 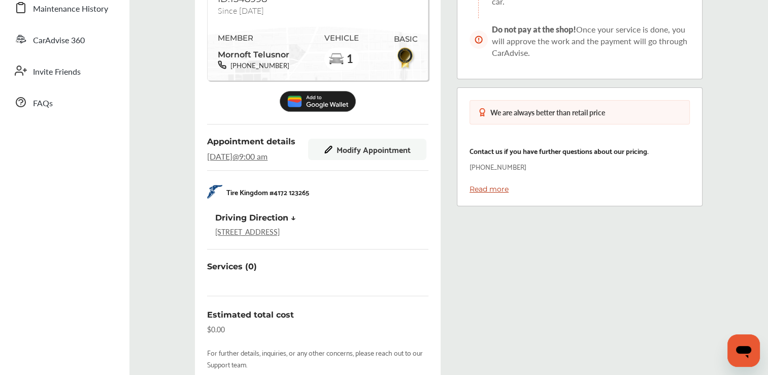 I want to click on span: Invite Friends, so click(x=57, y=72).